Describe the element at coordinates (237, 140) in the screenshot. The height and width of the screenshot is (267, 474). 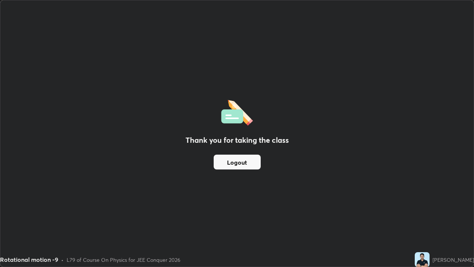
I see `h2: Thank you for taking the class` at that location.